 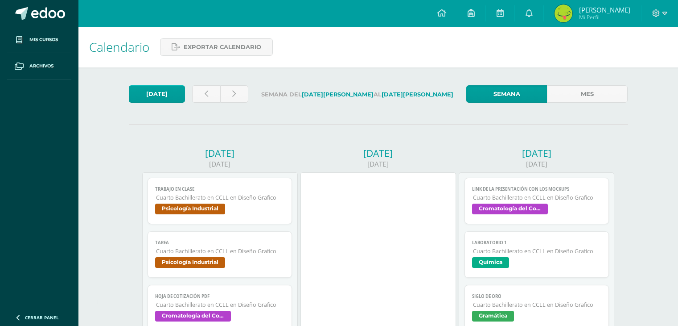 What do you see at coordinates (537, 189) in the screenshot?
I see `span: Link de la presentación con los mockups` at bounding box center [537, 189].